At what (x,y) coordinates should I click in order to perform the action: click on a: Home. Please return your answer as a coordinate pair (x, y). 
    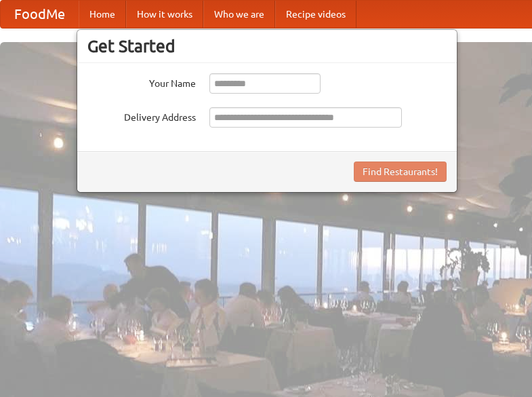
    Looking at the image, I should click on (103, 14).